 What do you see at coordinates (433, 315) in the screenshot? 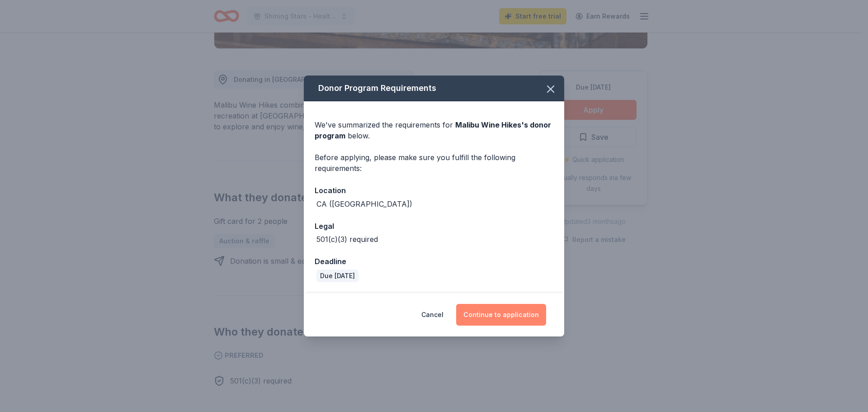
I see `button: Cancel` at bounding box center [433, 315].